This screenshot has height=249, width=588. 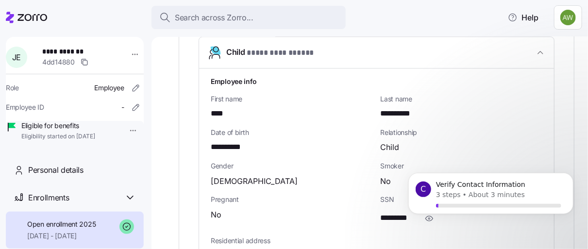 I want to click on span: Personal details, so click(x=56, y=170).